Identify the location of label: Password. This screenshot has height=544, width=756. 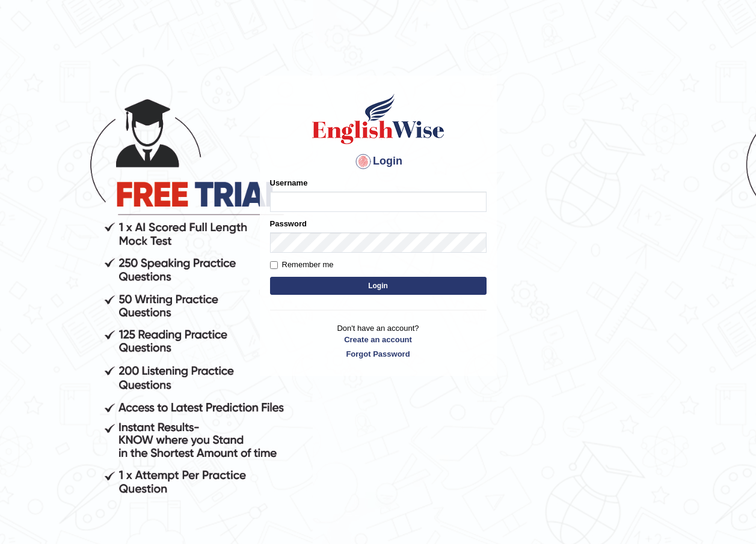
(288, 224).